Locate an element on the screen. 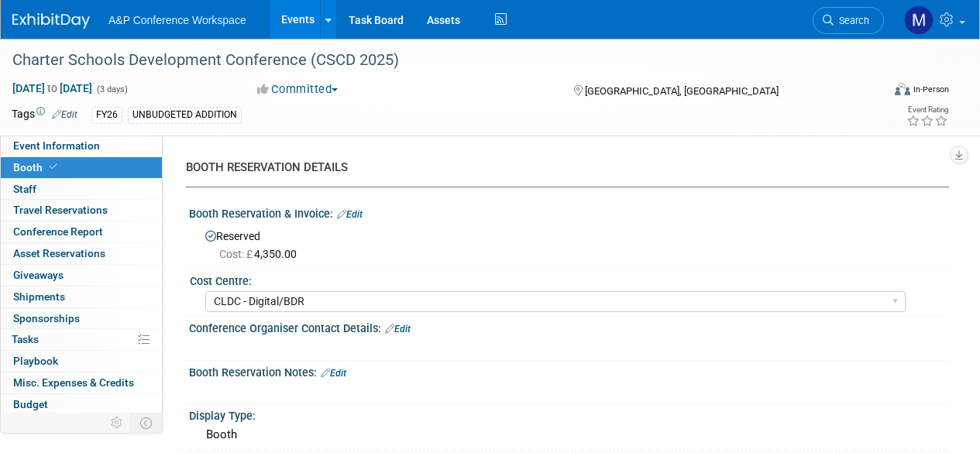 Image resolution: width=980 pixels, height=453 pixels. div: Conference Organiser Contact Details: is located at coordinates (569, 327).